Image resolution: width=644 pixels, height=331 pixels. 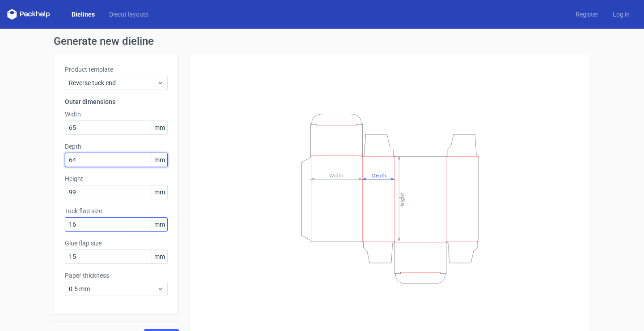 What do you see at coordinates (116, 243) in the screenshot?
I see `label: Glue flap size` at bounding box center [116, 243].